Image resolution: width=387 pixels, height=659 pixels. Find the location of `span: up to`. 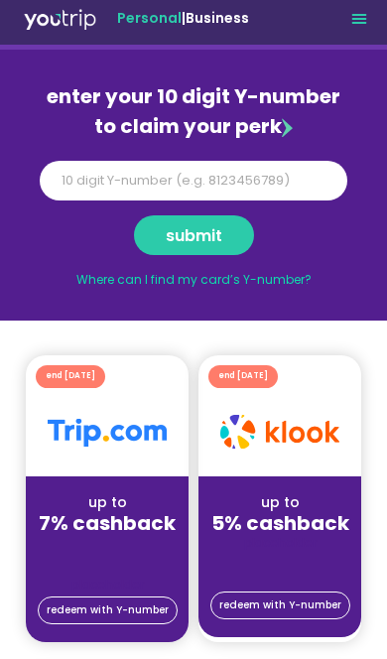

span: up to is located at coordinates (107, 503).